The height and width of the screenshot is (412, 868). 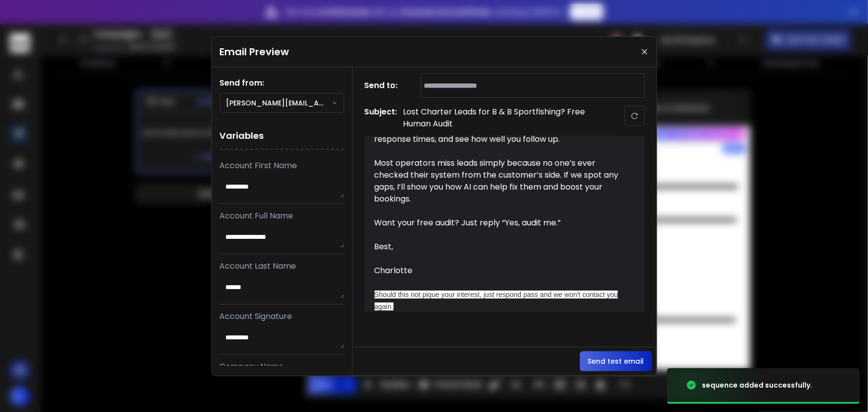 I want to click on div: sequence added successfully., so click(x=757, y=385).